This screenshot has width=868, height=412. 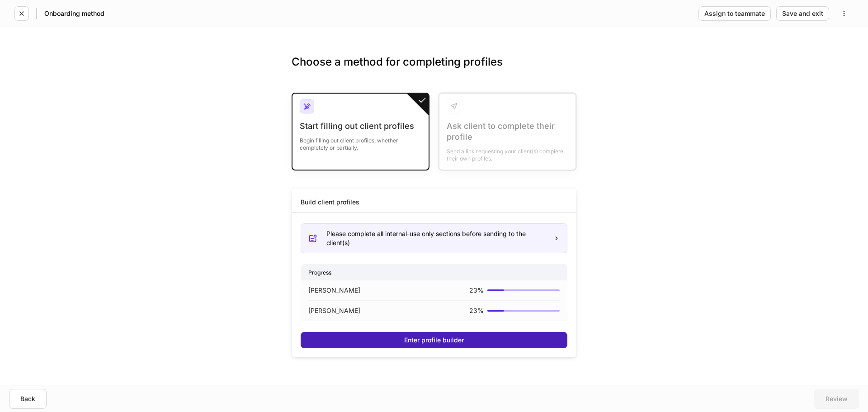 What do you see at coordinates (434, 340) in the screenshot?
I see `div: Enter profile builder` at bounding box center [434, 340].